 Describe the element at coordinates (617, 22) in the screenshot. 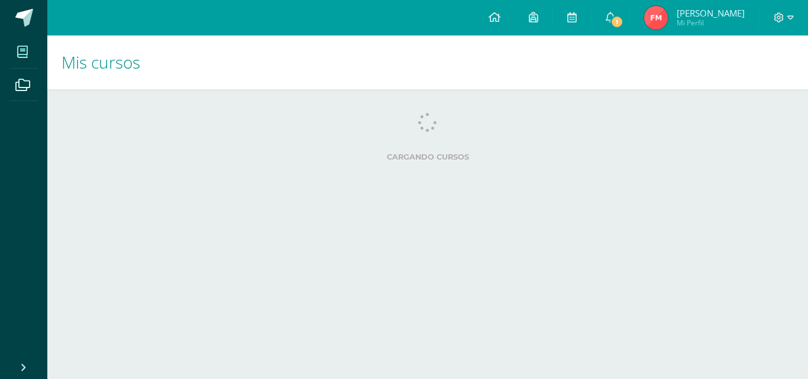

I see `span: 1` at that location.